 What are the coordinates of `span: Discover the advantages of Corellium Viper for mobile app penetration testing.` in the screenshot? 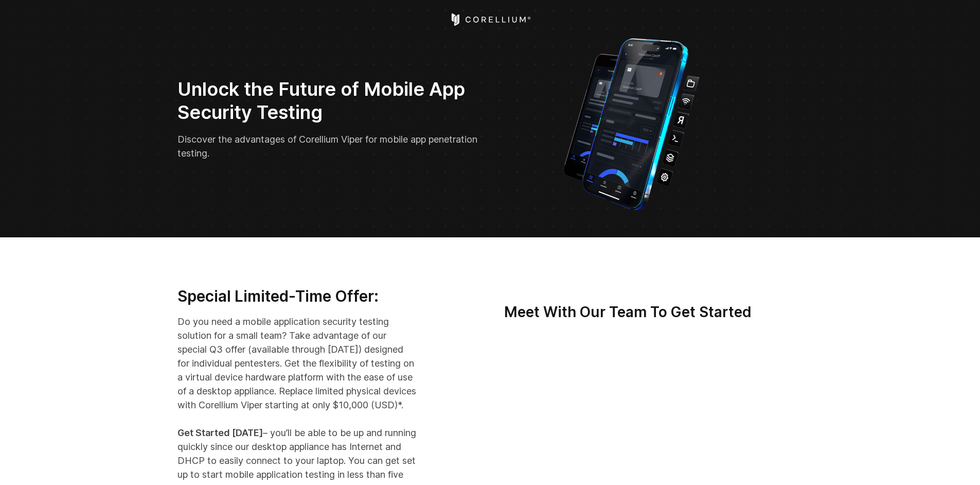 It's located at (327, 146).